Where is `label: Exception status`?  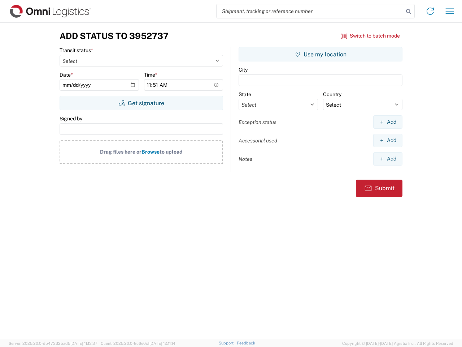
label: Exception status is located at coordinates (257, 122).